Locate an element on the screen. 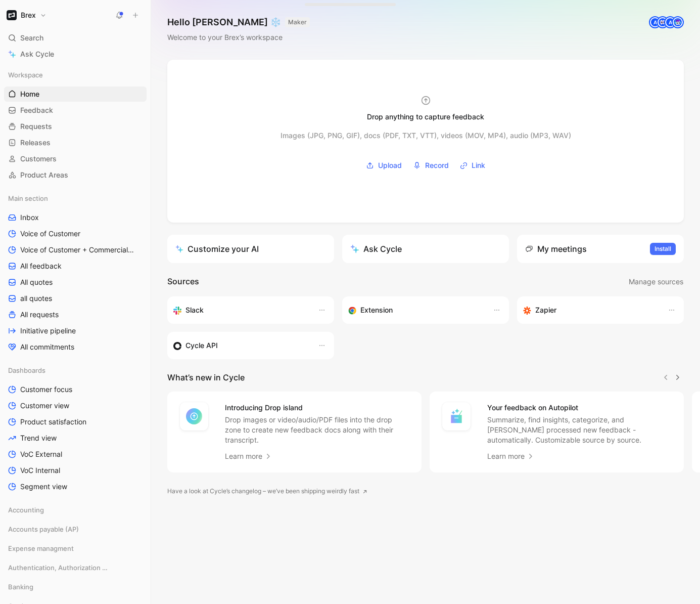 This screenshot has width=700, height=604. span: Record is located at coordinates (437, 165).